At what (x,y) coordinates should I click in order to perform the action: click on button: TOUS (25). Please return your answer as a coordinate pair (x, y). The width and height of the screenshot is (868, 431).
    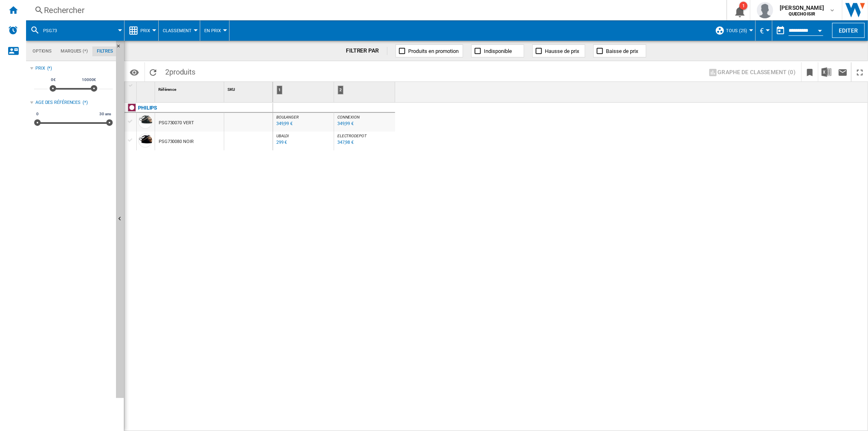
    Looking at the image, I should click on (739, 30).